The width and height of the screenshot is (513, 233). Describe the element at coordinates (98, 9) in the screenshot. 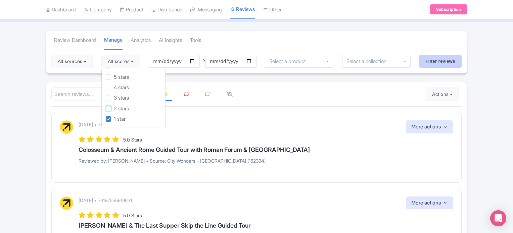

I see `a: Company` at that location.